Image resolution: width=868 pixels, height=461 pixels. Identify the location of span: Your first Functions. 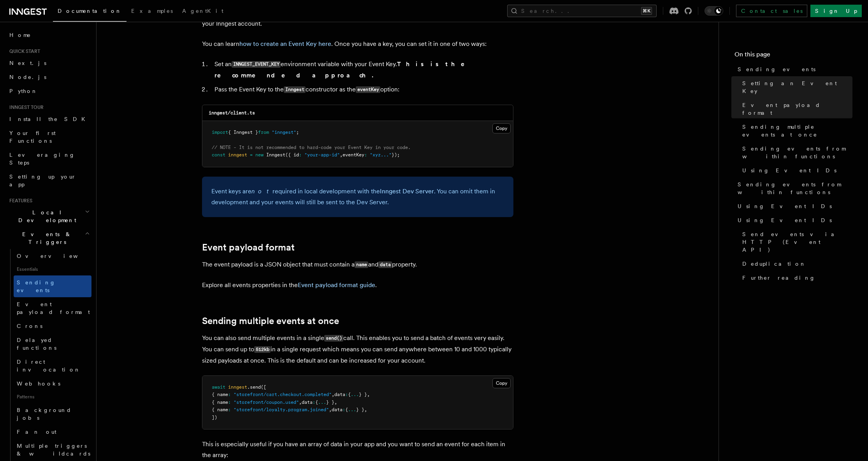
(32, 137).